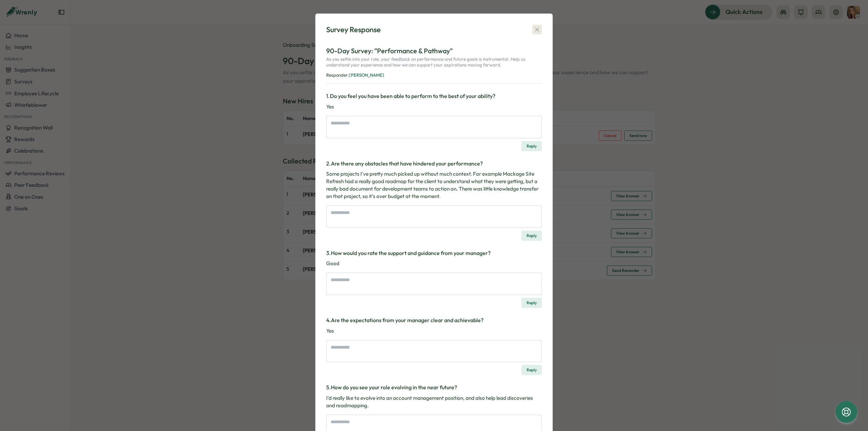 Image resolution: width=868 pixels, height=431 pixels. What do you see at coordinates (338, 75) in the screenshot?
I see `span: Responder:` at bounding box center [338, 75].